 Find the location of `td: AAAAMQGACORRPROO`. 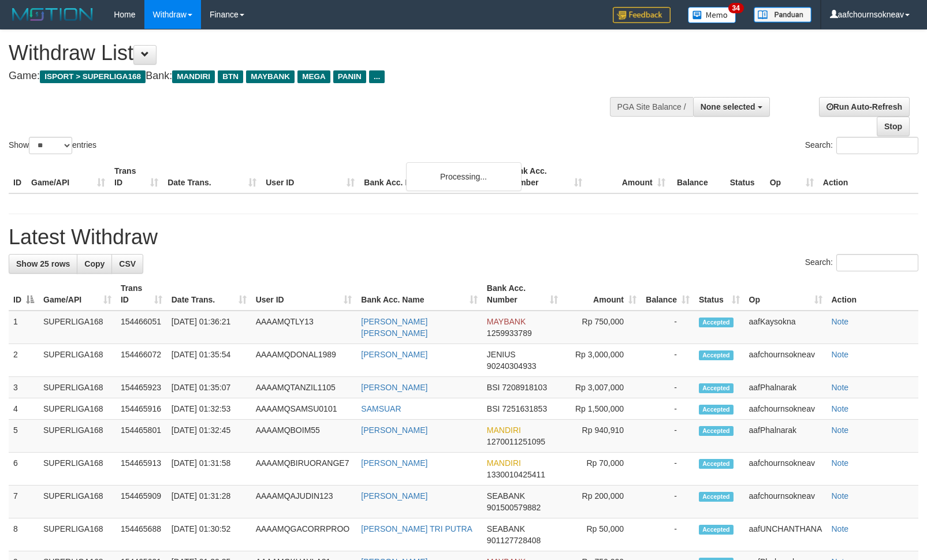

td: AAAAMQGACORRPROO is located at coordinates (304, 535).